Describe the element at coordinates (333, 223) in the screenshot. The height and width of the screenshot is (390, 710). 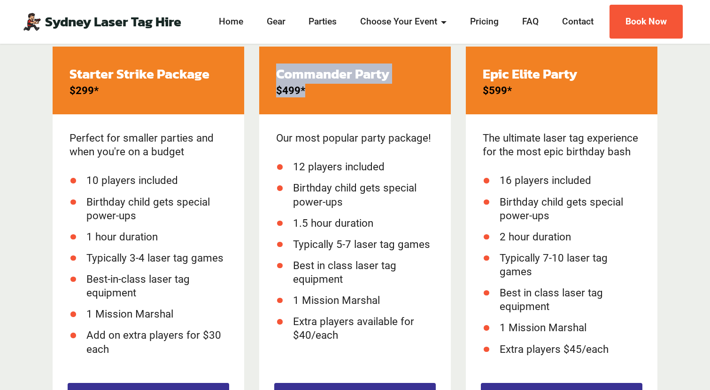
I see `span: 1.5 hour duration` at that location.